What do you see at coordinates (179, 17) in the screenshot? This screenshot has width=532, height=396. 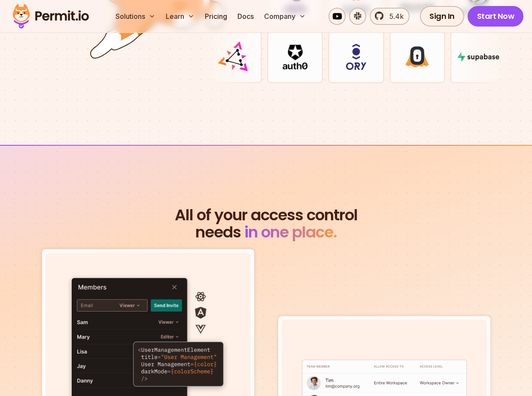 I see `button: Learn` at bounding box center [179, 17].